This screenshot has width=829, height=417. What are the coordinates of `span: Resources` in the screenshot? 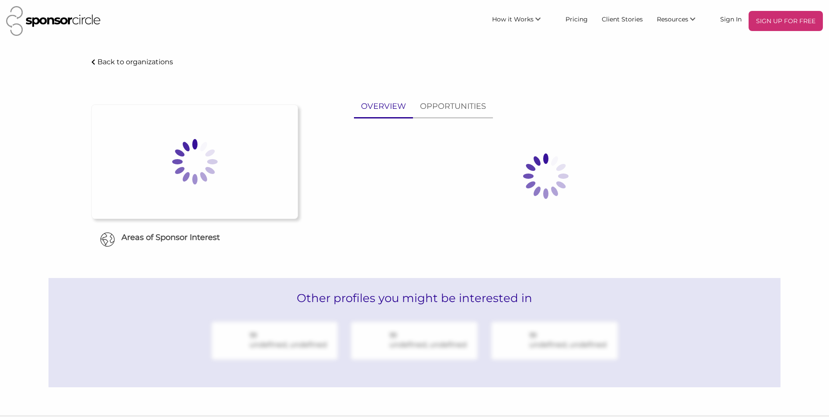 It's located at (672, 19).